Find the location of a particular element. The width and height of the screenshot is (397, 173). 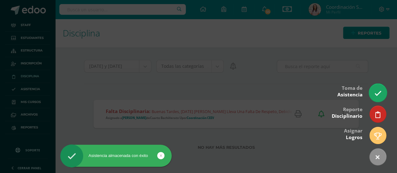

span: Asistencia is located at coordinates (350, 94).